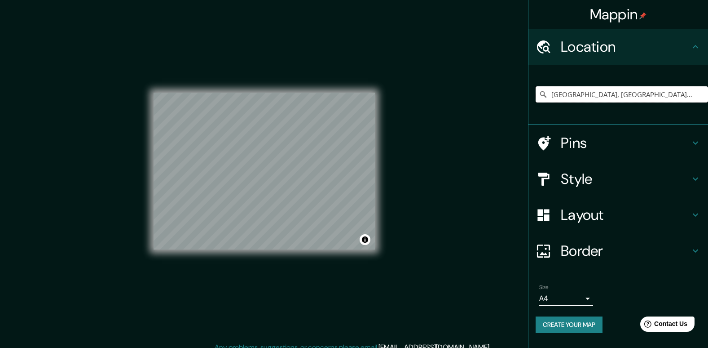 Image resolution: width=708 pixels, height=348 pixels. I want to click on div: A4, so click(566, 298).